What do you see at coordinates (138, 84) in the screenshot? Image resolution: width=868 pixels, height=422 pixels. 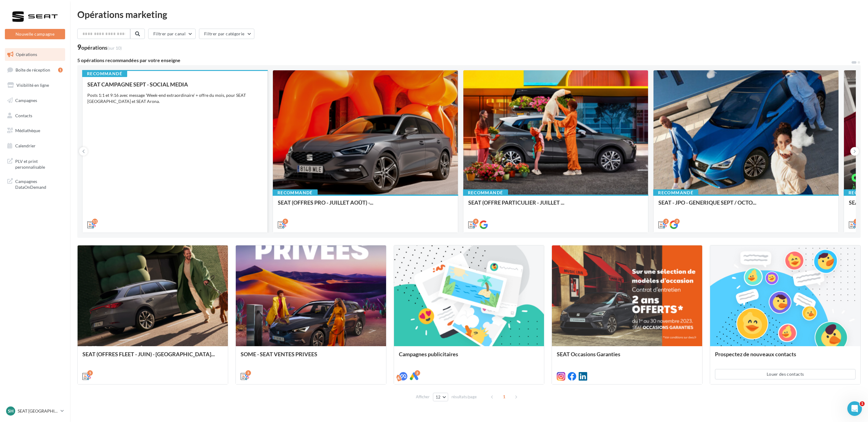 I see `span: SEAT CAMPAGNE SEPT - SOCIAL MEDIA` at bounding box center [138, 84].